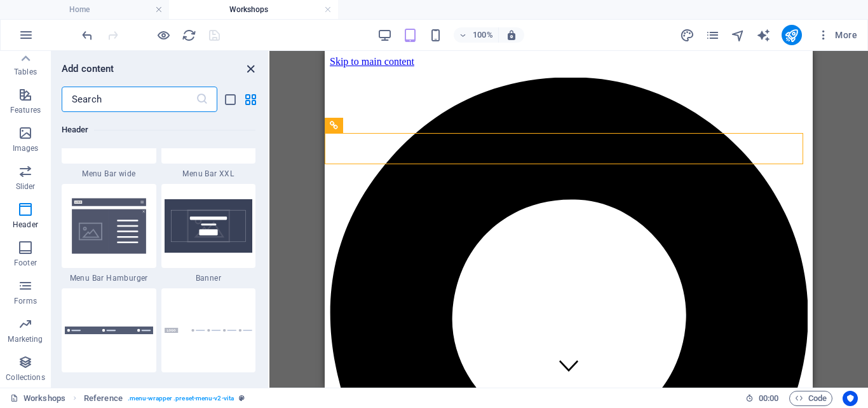 This screenshot has width=868, height=408. Describe the element at coordinates (761, 398) in the screenshot. I see `h6: Session time` at that location.